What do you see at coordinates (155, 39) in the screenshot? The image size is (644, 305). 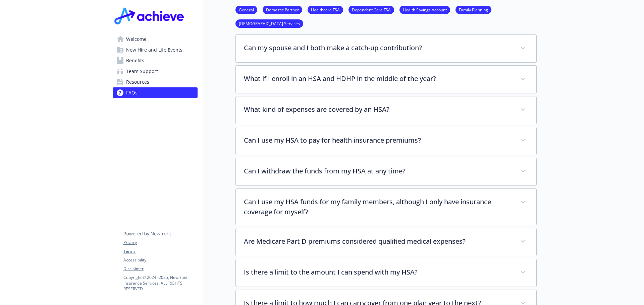 I see `a: Welcome` at bounding box center [155, 39].